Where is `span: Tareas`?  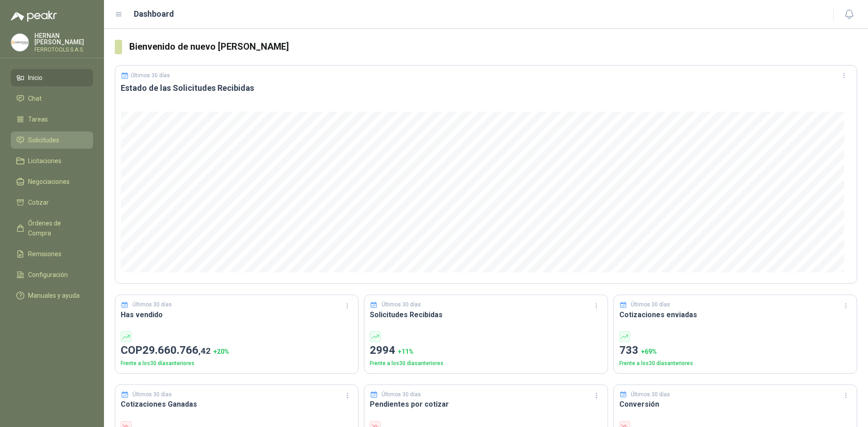
span: Tareas is located at coordinates (38, 119).